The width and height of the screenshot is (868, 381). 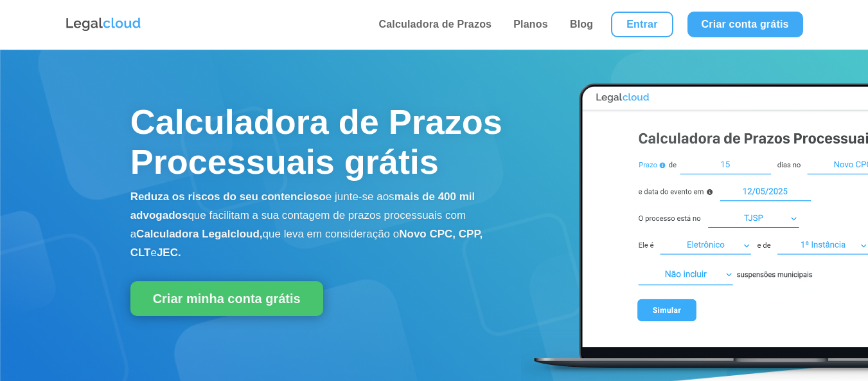 I want to click on b: JEC., so click(x=169, y=252).